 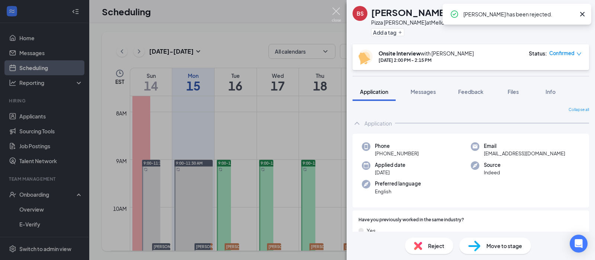 What do you see at coordinates (551, 92) in the screenshot?
I see `span: Info` at bounding box center [551, 92].